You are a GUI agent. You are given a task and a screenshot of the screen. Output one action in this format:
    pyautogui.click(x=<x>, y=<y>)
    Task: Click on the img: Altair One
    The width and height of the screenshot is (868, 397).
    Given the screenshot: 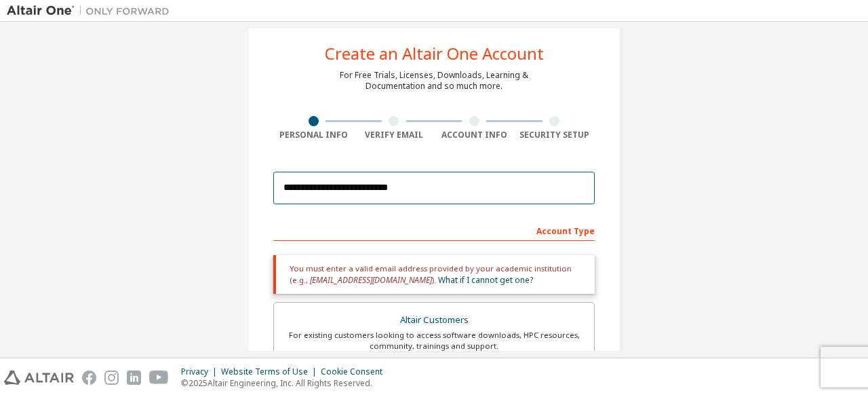 What is the action you would take?
    pyautogui.click(x=91, y=11)
    